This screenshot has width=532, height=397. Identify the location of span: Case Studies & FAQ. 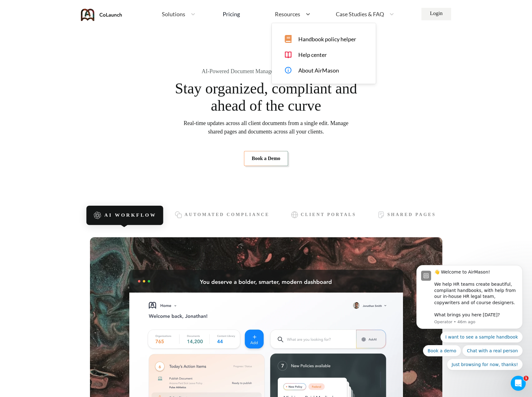
(360, 14).